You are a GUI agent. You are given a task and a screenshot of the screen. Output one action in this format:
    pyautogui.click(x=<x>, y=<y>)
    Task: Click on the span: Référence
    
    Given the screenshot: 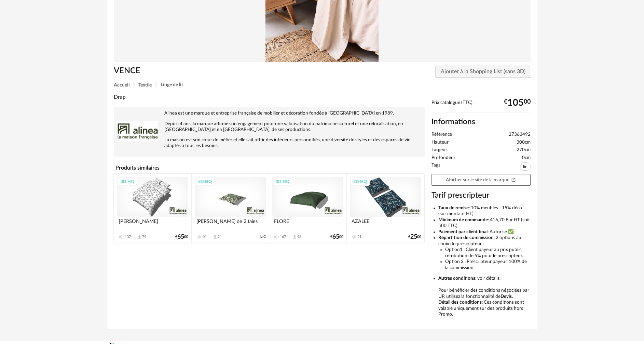 What is the action you would take?
    pyautogui.click(x=442, y=135)
    